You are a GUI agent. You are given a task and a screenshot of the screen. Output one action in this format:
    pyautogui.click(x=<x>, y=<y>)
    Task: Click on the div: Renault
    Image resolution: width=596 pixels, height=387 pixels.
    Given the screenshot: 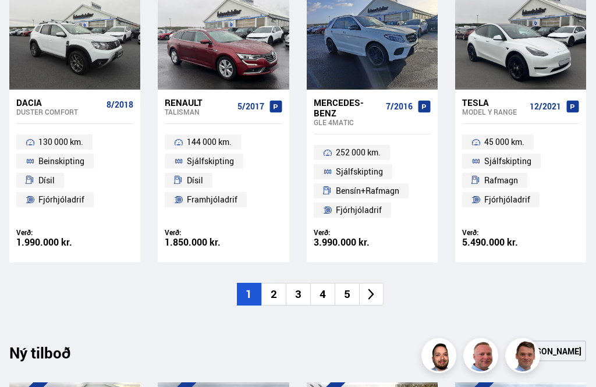 What is the action you would take?
    pyautogui.click(x=198, y=102)
    